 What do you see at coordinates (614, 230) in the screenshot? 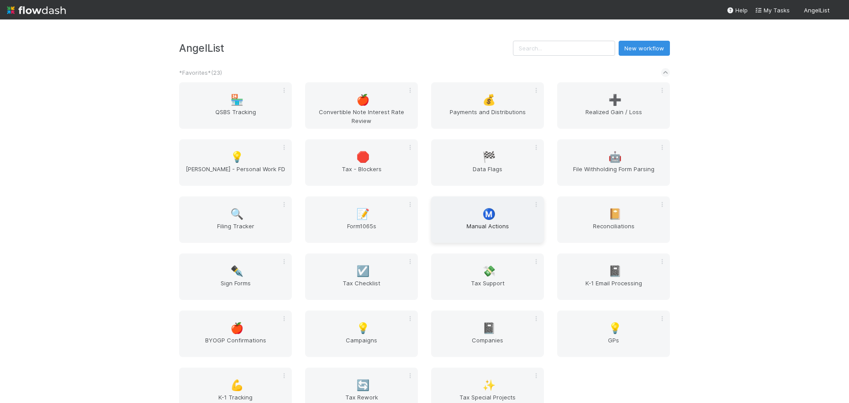
I see `span: Reconciliations` at bounding box center [614, 230].